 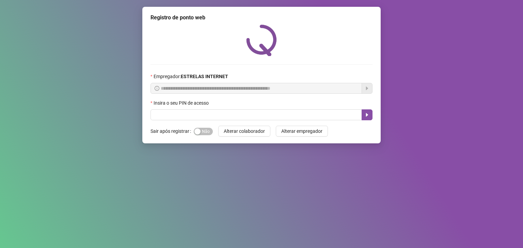 I want to click on img: QRPoint, so click(x=261, y=40).